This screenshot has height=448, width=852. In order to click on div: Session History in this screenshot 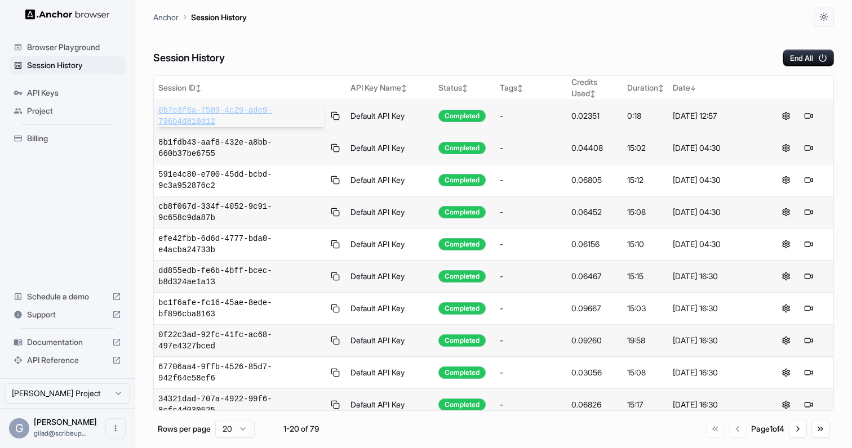, I will do `click(67, 65)`.